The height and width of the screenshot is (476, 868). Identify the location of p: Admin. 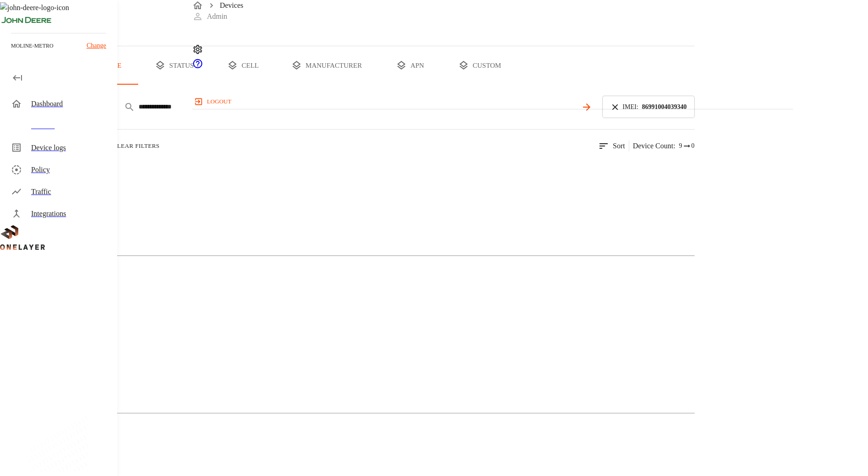
(217, 17).